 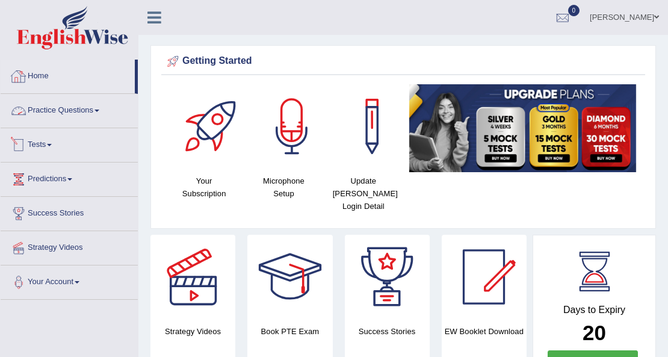 I want to click on h4: Microphone Setup, so click(x=283, y=187).